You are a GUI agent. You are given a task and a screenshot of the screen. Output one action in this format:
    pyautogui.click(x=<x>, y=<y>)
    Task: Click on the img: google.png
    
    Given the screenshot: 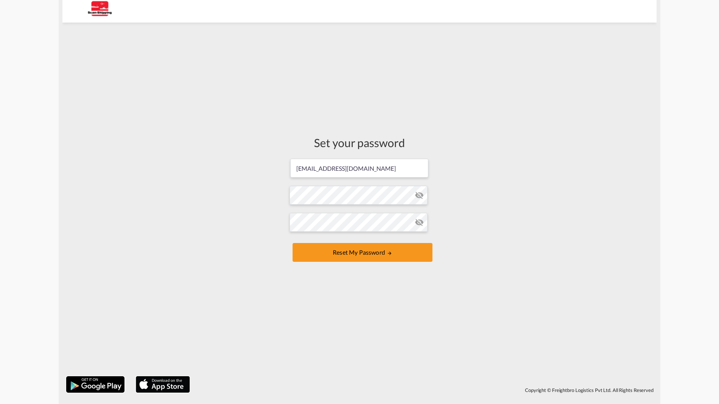 What is the action you would take?
    pyautogui.click(x=95, y=384)
    